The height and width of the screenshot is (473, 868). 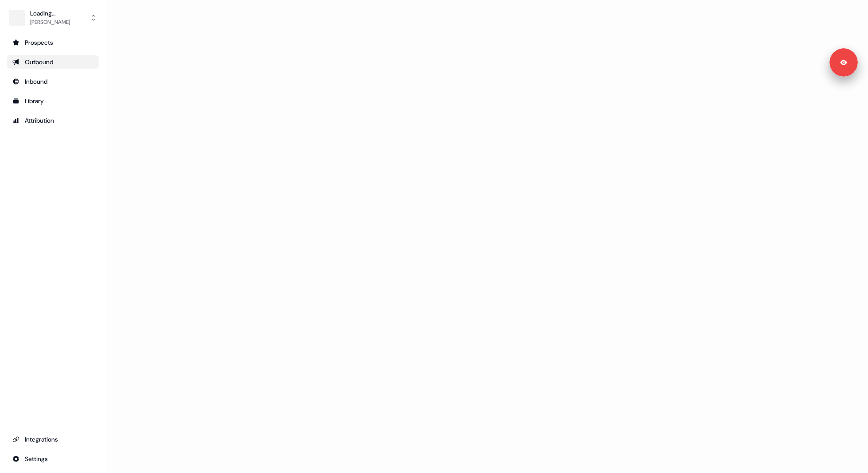 I want to click on button: Go to integrations, so click(x=52, y=458).